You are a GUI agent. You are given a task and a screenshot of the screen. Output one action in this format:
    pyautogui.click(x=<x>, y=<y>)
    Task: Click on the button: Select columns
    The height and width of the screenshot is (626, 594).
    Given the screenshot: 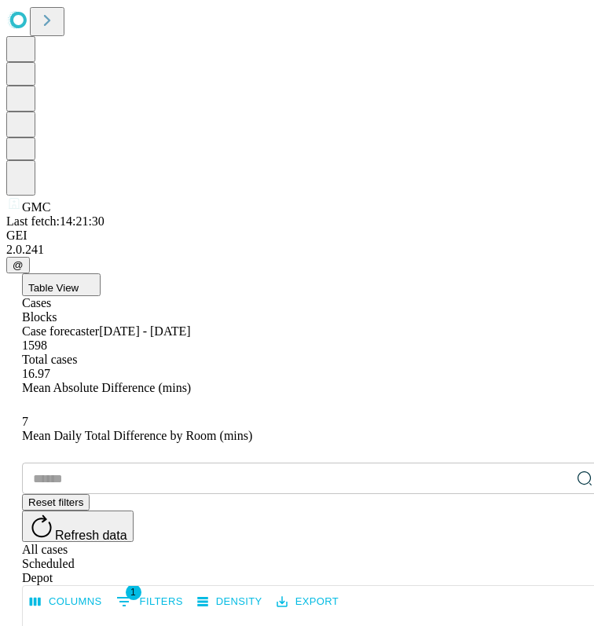 What is the action you would take?
    pyautogui.click(x=66, y=601)
    